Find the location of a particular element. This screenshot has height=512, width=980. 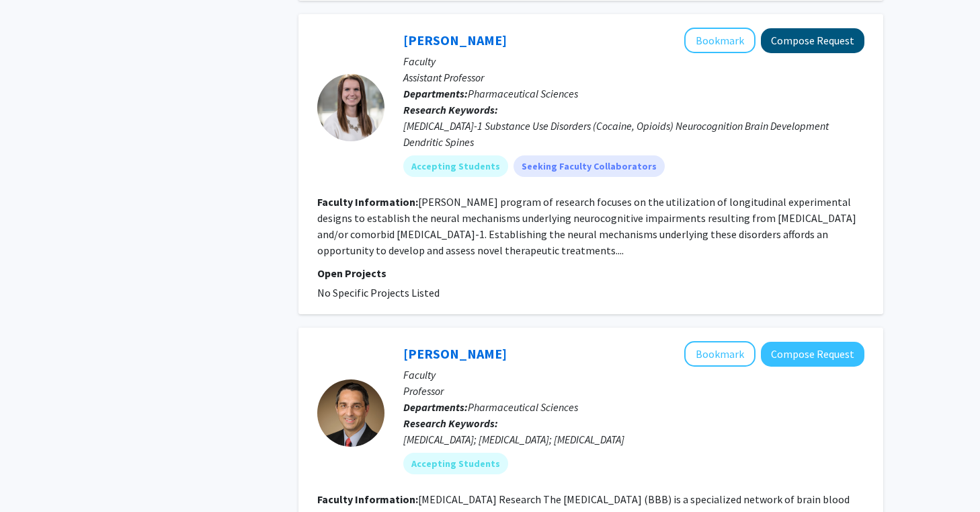

button: Add Bjoern Bauer to Bookmarks is located at coordinates (720, 354).